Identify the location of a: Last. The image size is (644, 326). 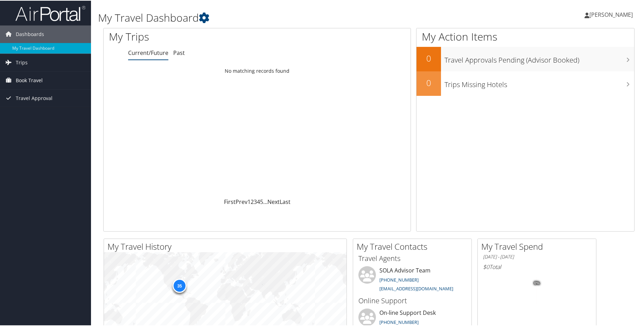
(285, 201).